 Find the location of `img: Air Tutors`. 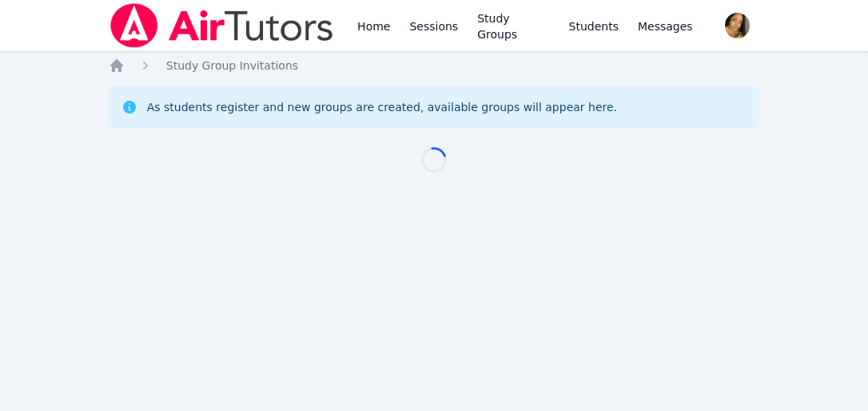

img: Air Tutors is located at coordinates (221, 25).